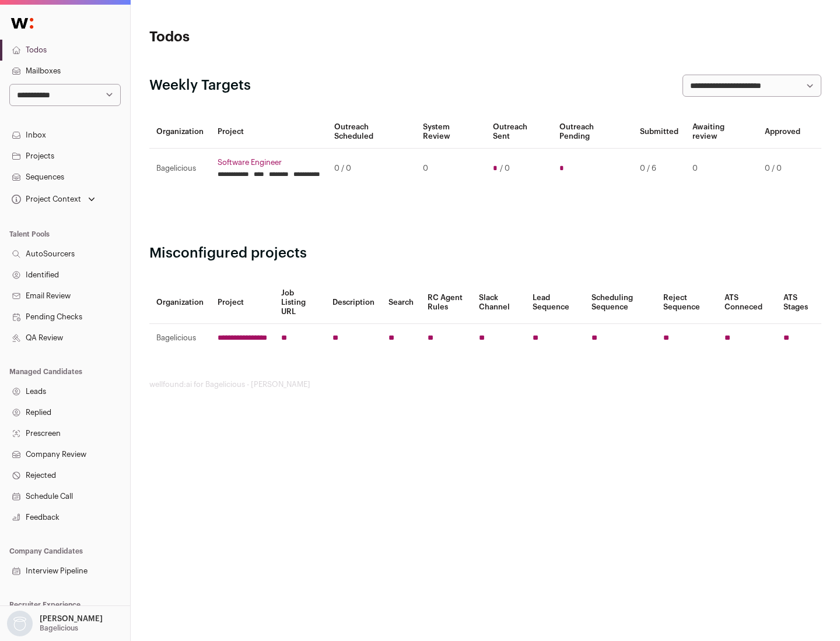 The image size is (840, 641). I want to click on th: Lead Sequence, so click(555, 302).